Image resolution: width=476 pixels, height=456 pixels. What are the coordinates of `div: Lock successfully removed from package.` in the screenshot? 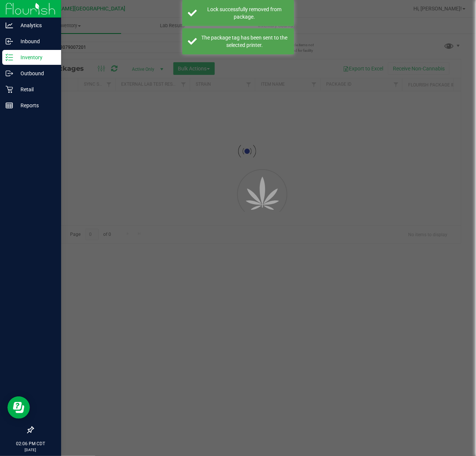 It's located at (245, 13).